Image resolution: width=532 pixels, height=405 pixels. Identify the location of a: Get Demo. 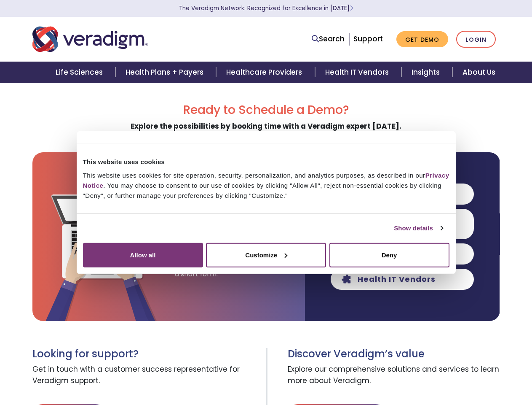
(422, 39).